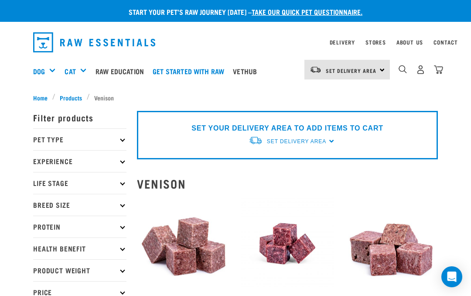 Image resolution: width=471 pixels, height=296 pixels. What do you see at coordinates (307, 11) in the screenshot?
I see `a: take our quick pet questionnaire.` at bounding box center [307, 11].